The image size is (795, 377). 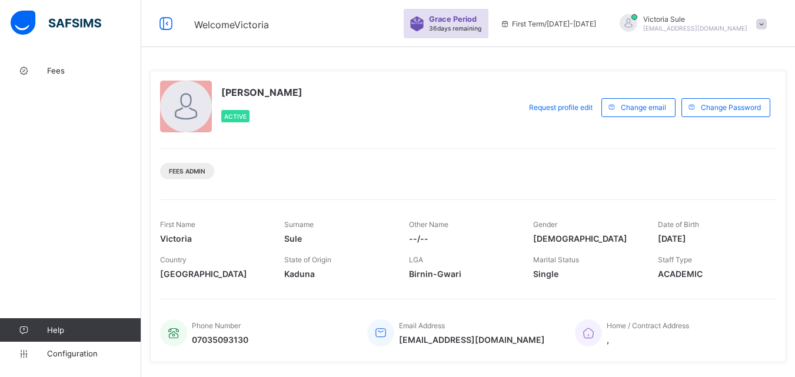 What do you see at coordinates (213, 238) in the screenshot?
I see `span: Victoria` at bounding box center [213, 238].